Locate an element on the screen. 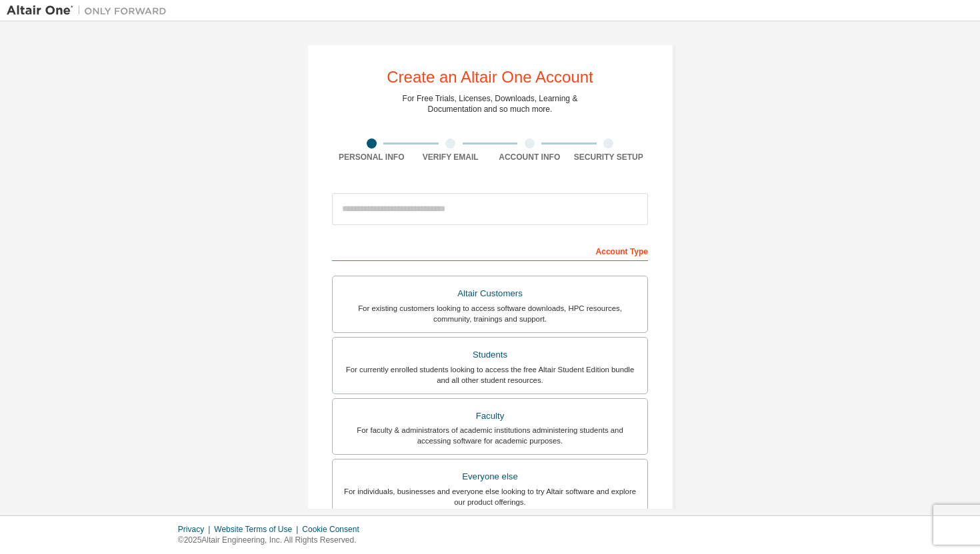  div: Account Info is located at coordinates (529, 157).